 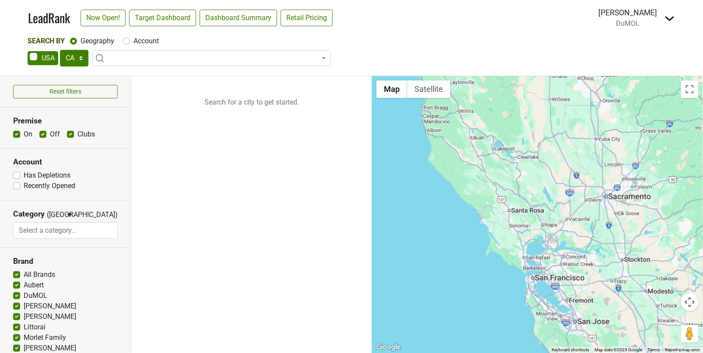 I want to click on label: Littorai, so click(x=35, y=327).